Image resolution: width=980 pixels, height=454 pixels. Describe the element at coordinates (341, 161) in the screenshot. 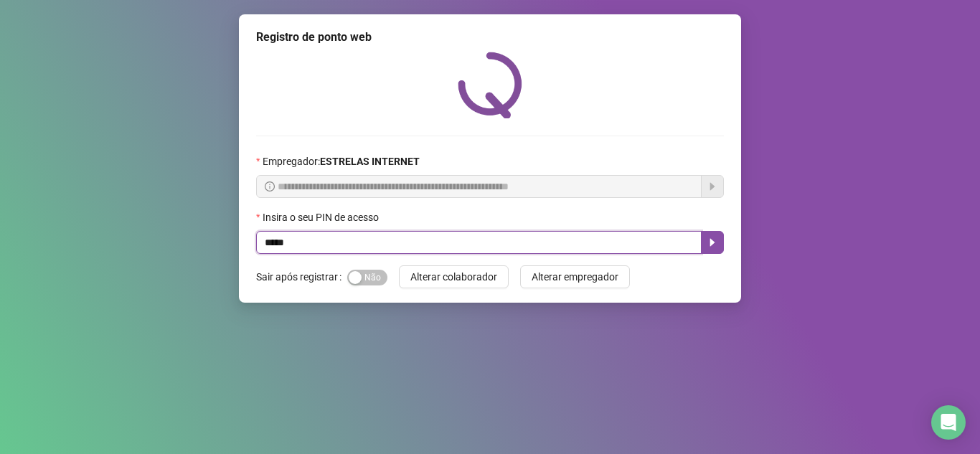

I see `span: Empregador :` at that location.